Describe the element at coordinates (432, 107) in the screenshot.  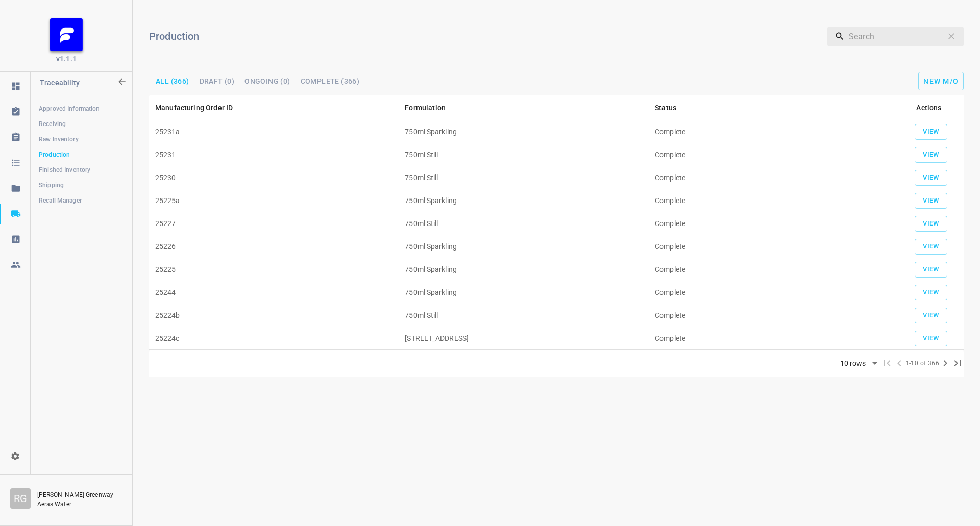
I see `span: Formulation` at that location.